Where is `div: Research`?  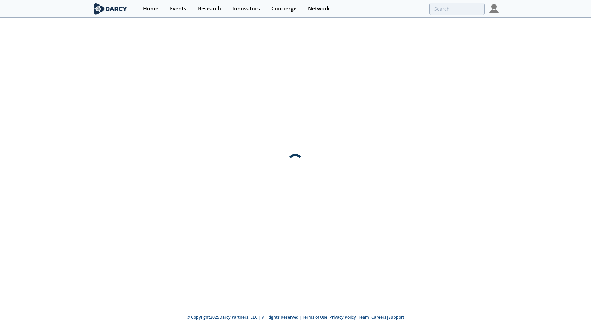
div: Research is located at coordinates (209, 9).